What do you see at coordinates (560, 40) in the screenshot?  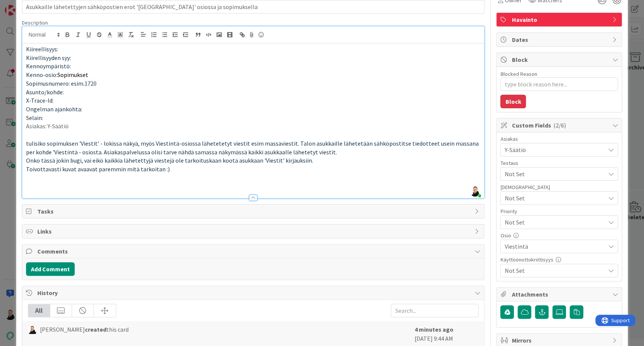 I see `span: Dates` at bounding box center [560, 40].